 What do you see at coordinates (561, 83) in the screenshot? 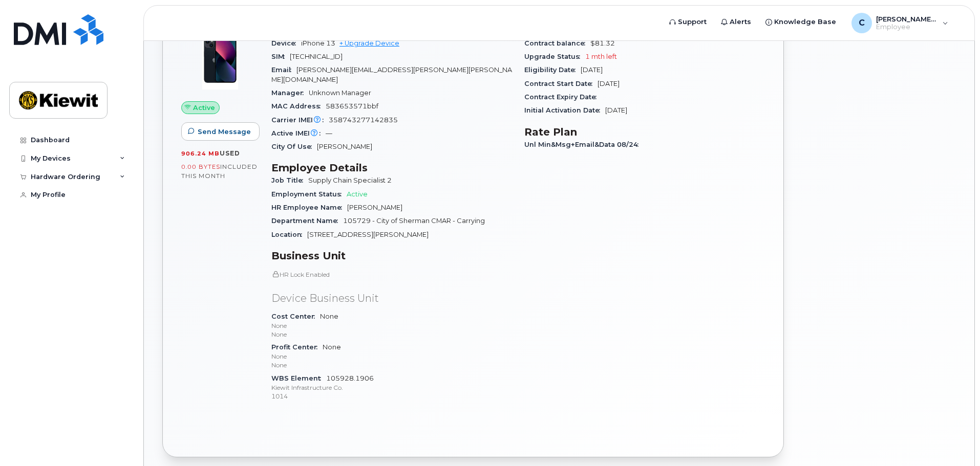
I see `span: Contract Start Date` at bounding box center [561, 83].